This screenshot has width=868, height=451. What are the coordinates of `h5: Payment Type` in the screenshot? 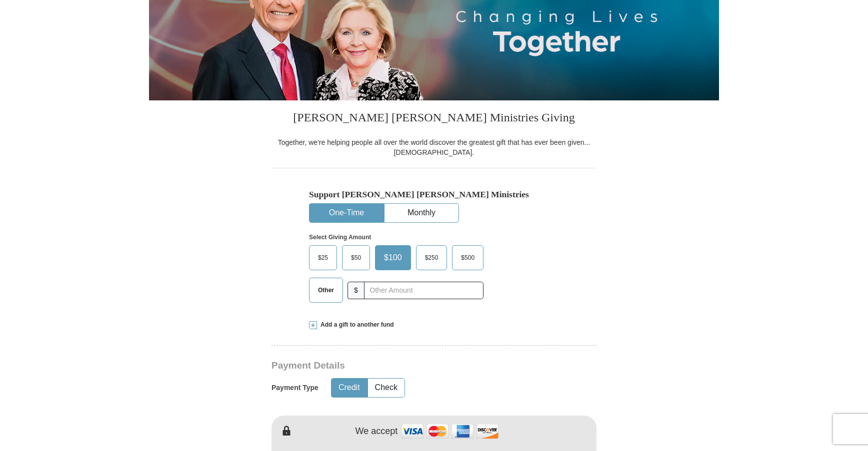 It's located at (295, 388).